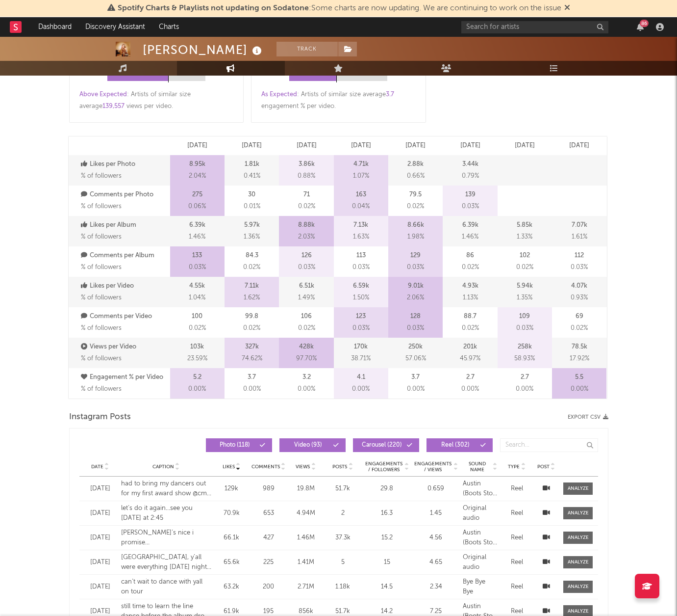 This screenshot has height=616, width=677. Describe the element at coordinates (251, 237) in the screenshot. I see `span: 1.36 %` at that location.